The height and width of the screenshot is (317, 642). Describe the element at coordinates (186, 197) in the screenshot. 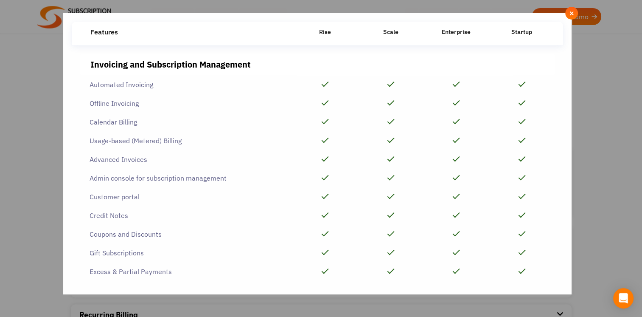

I see `div: Customer portal` at that location.